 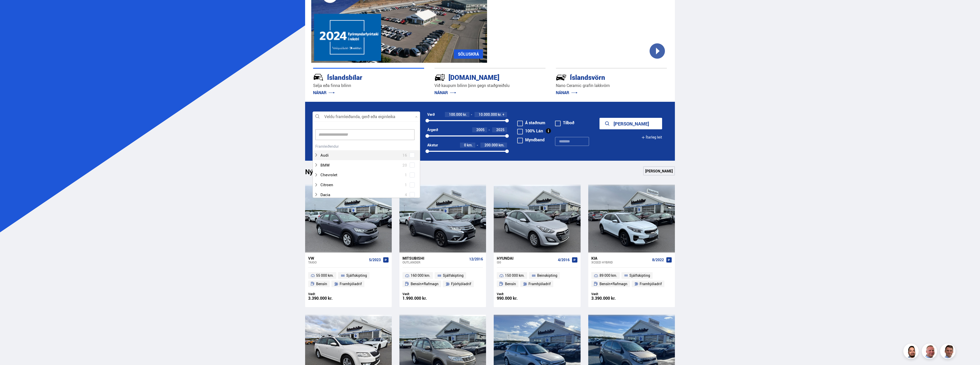 I want to click on span: Beinskipting, so click(x=547, y=275).